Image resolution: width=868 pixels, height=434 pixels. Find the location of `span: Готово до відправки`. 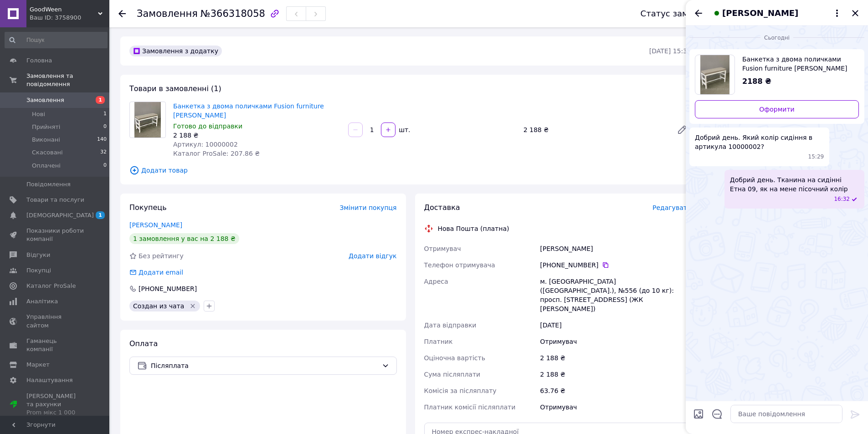

span: Готово до відправки is located at coordinates (208, 126).